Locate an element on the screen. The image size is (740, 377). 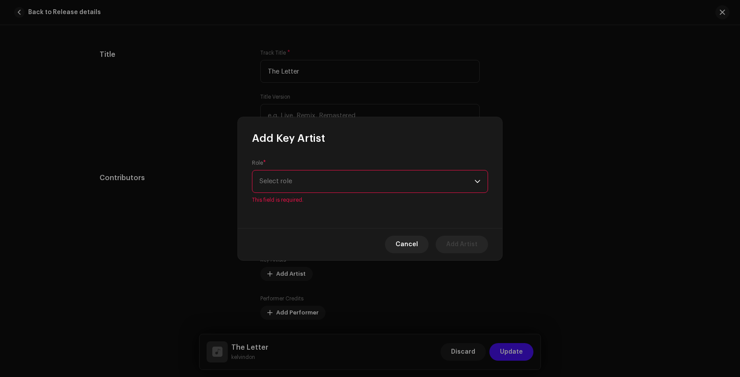
label: Role is located at coordinates (259, 163).